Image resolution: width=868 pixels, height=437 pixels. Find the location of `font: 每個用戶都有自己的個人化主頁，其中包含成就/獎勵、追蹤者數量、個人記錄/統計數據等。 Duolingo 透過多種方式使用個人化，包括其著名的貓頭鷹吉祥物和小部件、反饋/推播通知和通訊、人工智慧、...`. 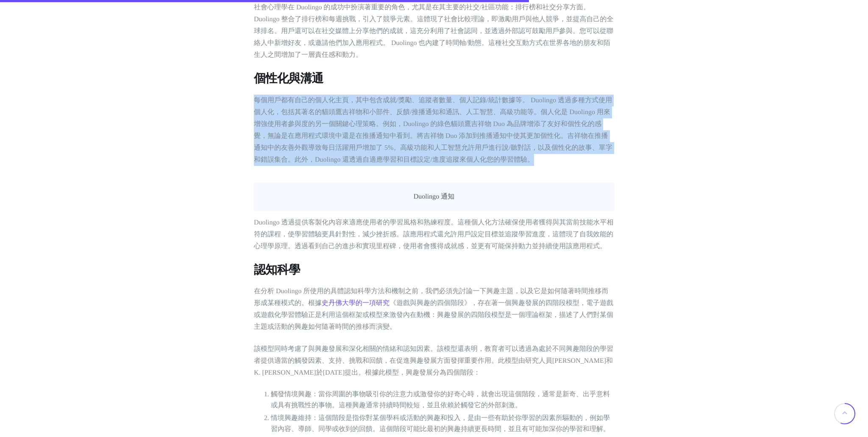

font: 每個用戶都有自己的個人化主頁，其中包含成就/獎勵、追蹤者數量、個人記錄/統計數據等。 Duolingo 透過多種方式使用個人化，包括其著名的貓頭鷹吉祥物和小部件、反饋/推播通知和通訊、人工智慧、... is located at coordinates (433, 129).